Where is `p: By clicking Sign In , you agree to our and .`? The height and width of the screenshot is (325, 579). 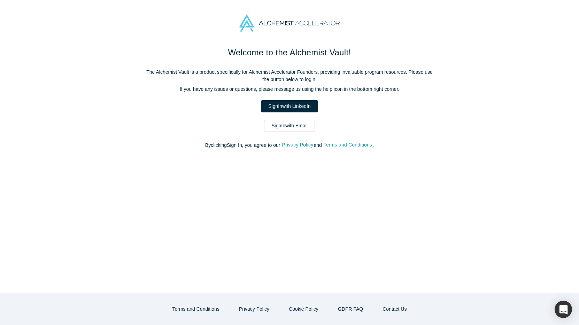 p: By clicking Sign In , you agree to our and . is located at coordinates (290, 145).